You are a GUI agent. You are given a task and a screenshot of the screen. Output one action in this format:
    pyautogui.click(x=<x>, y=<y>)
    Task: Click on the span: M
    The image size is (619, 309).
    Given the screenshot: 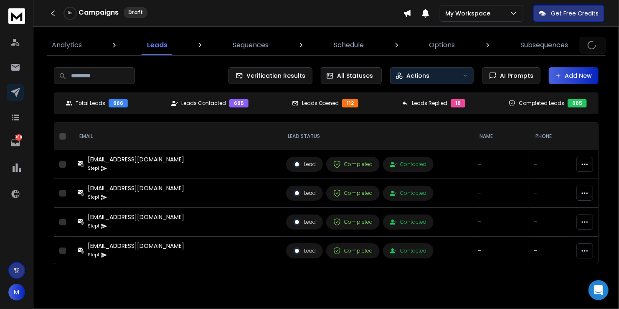 What is the action you would take?
    pyautogui.click(x=17, y=292)
    